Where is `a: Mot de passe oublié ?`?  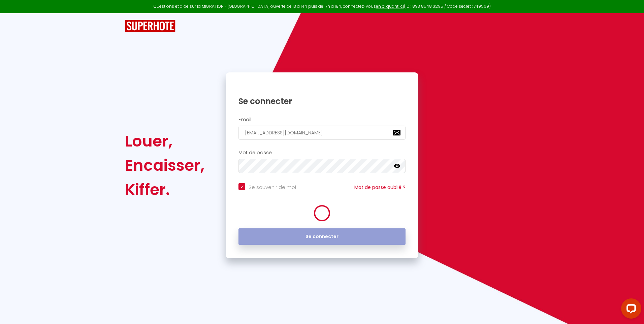
a: Mot de passe oublié ? is located at coordinates (380, 187).